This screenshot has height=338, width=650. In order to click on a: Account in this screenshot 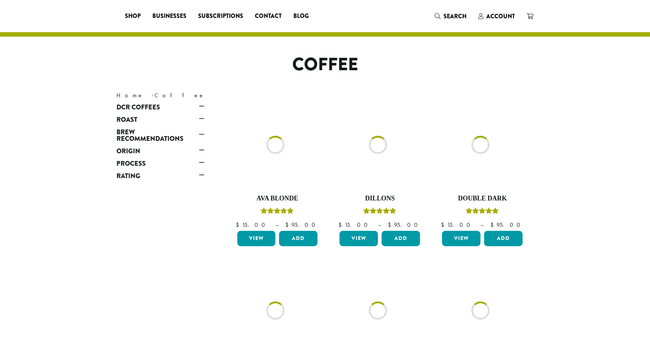, I will do `click(496, 16)`.